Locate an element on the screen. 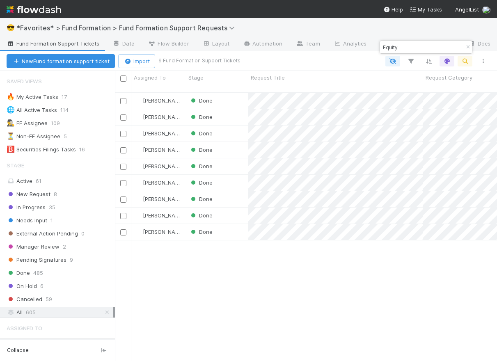  button: Import is located at coordinates (137, 61).